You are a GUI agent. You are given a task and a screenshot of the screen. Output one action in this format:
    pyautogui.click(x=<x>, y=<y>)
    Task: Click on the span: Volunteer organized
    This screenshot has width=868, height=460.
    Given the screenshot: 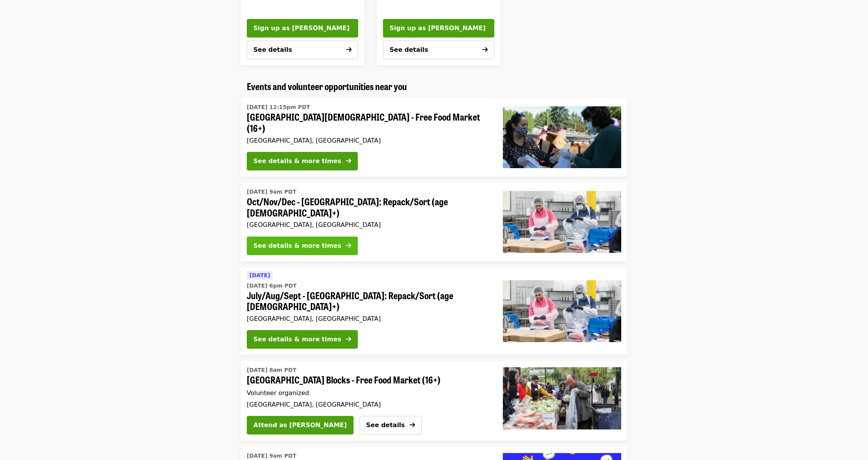 What is the action you would take?
    pyautogui.click(x=278, y=393)
    